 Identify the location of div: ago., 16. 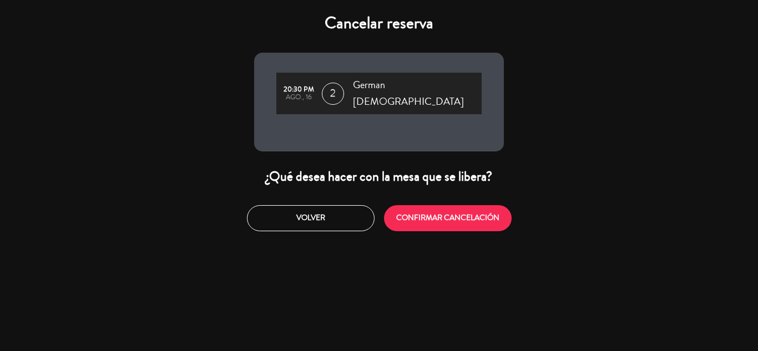
(299, 98).